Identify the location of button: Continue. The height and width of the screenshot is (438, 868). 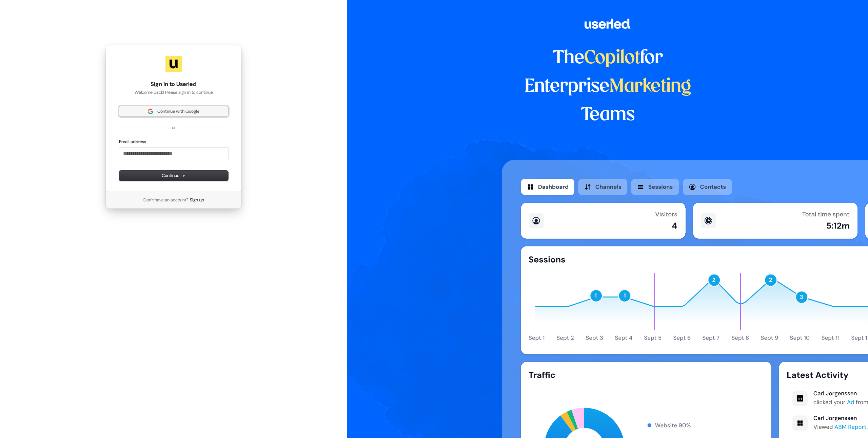
(173, 176).